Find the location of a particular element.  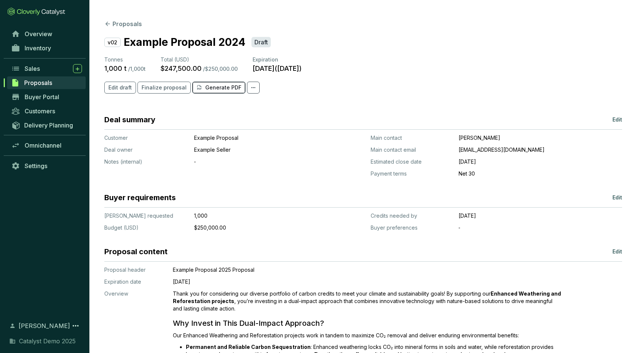

strong: Permanent and Reliable Carbon Sequestration is located at coordinates (248, 346).